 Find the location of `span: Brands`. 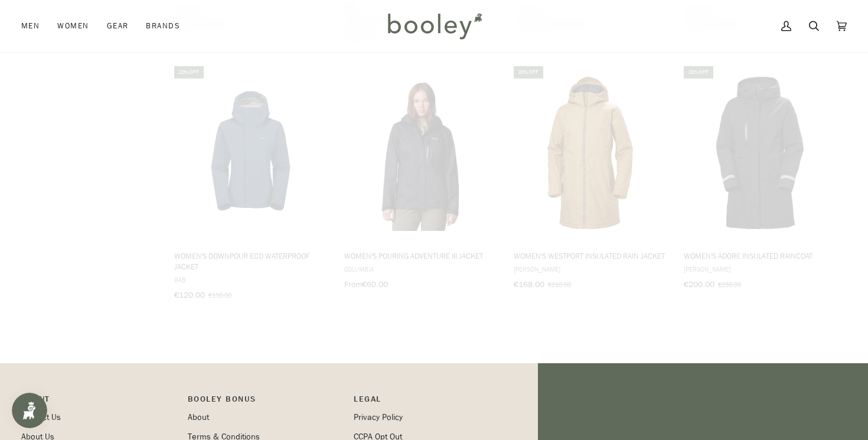

span: Brands is located at coordinates (163, 26).